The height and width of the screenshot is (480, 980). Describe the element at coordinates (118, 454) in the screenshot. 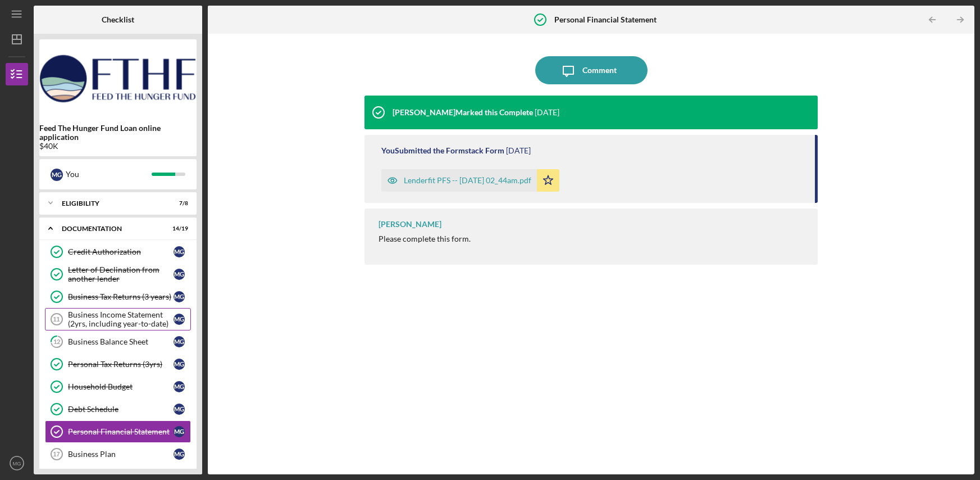

I see `a: 17Business PlanMG` at that location.